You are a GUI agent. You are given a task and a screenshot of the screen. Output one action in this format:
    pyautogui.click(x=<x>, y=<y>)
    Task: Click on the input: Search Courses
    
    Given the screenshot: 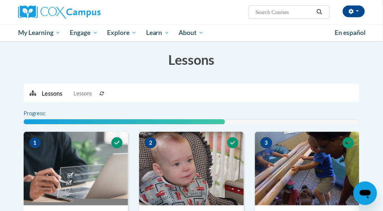 What is the action you would take?
    pyautogui.click(x=284, y=12)
    